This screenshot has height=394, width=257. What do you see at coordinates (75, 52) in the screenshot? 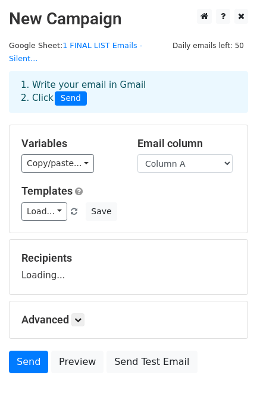
I see `small: Google Sheet:` at bounding box center [75, 52].